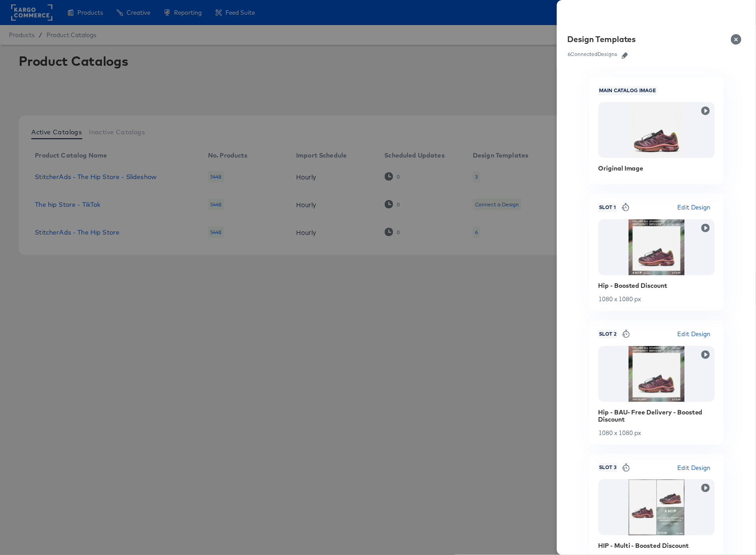 The width and height of the screenshot is (756, 555). What do you see at coordinates (657, 416) in the screenshot?
I see `div: Hip - BAU- Free Delivery - Boosted Discount` at bounding box center [657, 416].